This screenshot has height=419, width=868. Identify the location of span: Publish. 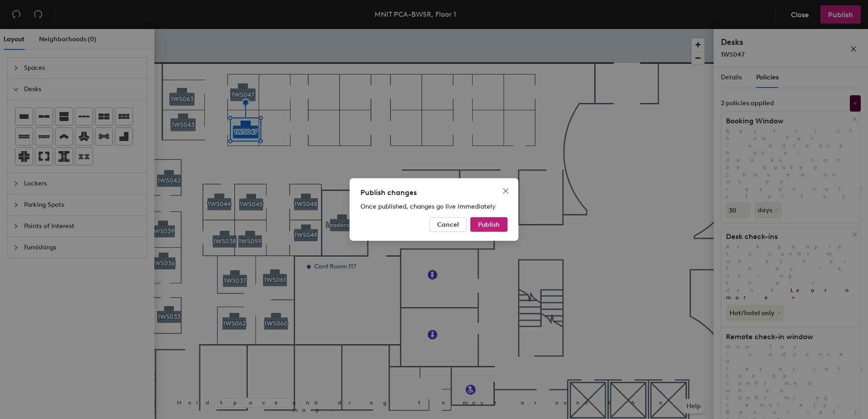
(489, 225).